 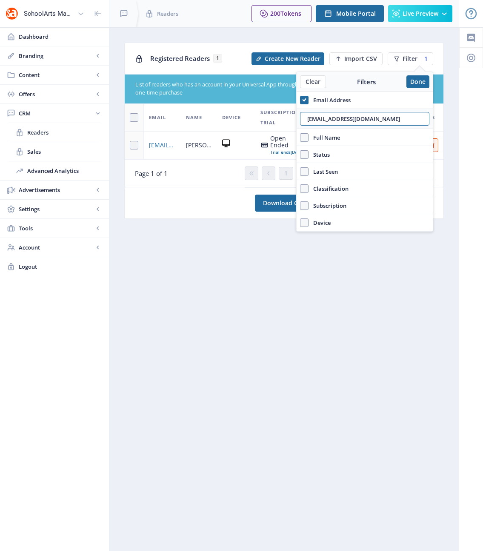 What do you see at coordinates (56, 247) in the screenshot?
I see `span: Account` at bounding box center [56, 247].